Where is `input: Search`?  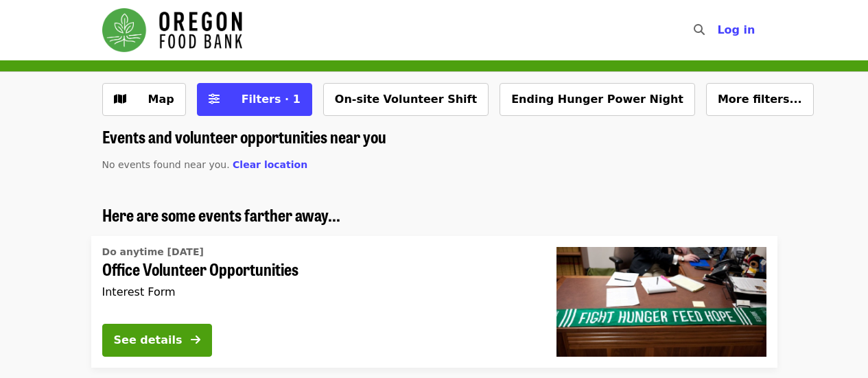 input: Search is located at coordinates (718, 30).